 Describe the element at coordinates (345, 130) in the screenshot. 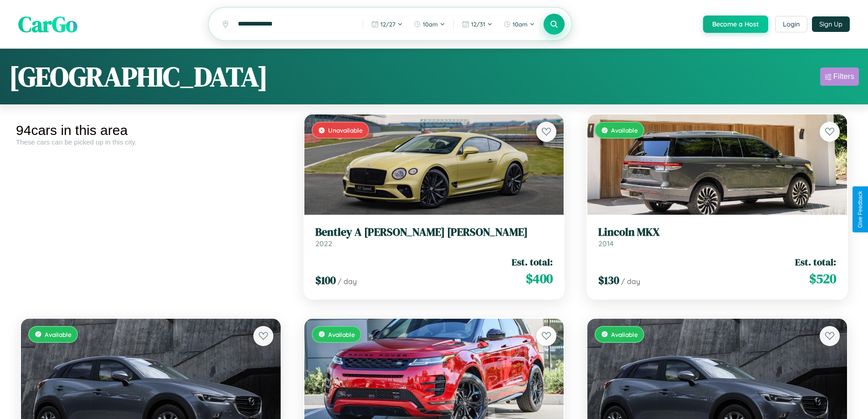

I see `span: Unavailable` at that location.